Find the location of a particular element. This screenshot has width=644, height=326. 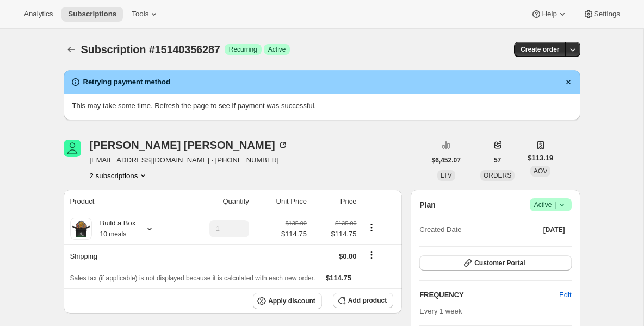

button: Tools is located at coordinates (145, 14).